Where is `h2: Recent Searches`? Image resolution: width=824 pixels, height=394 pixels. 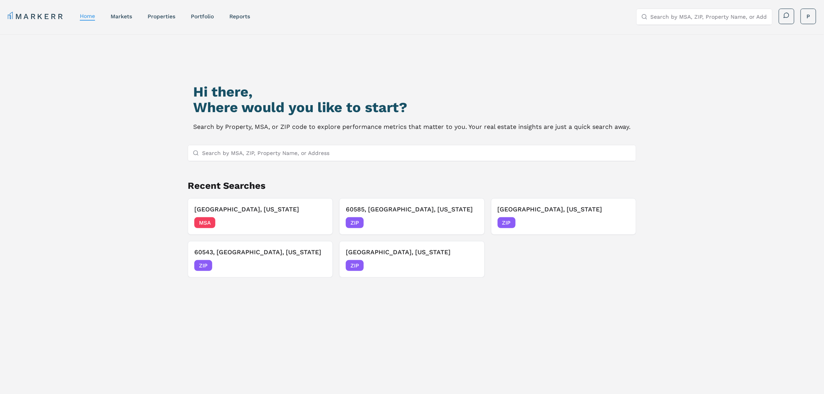 h2: Recent Searches is located at coordinates (412, 186).